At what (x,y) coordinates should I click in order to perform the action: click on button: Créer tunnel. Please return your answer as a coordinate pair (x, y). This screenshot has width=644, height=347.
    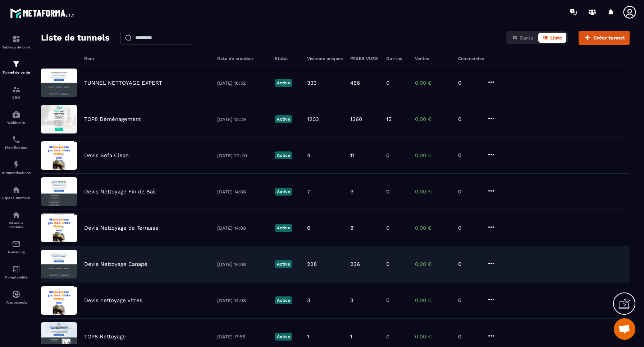
    Looking at the image, I should click on (604, 38).